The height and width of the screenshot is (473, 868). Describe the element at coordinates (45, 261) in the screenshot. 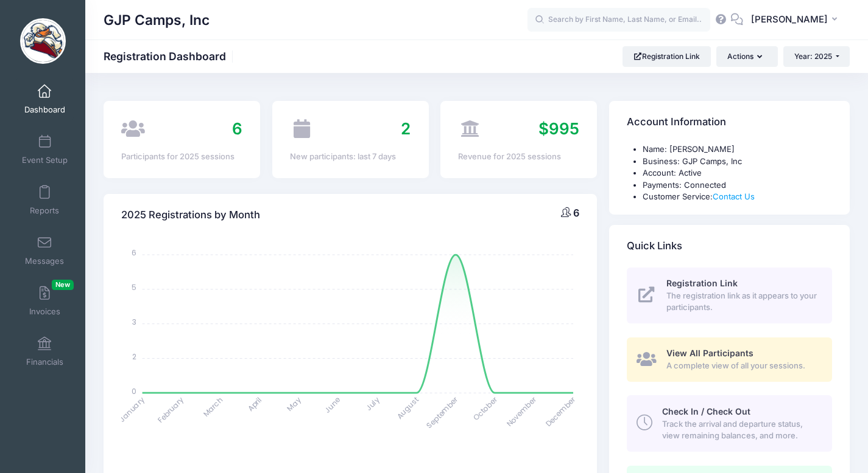

I see `span: Messages` at that location.